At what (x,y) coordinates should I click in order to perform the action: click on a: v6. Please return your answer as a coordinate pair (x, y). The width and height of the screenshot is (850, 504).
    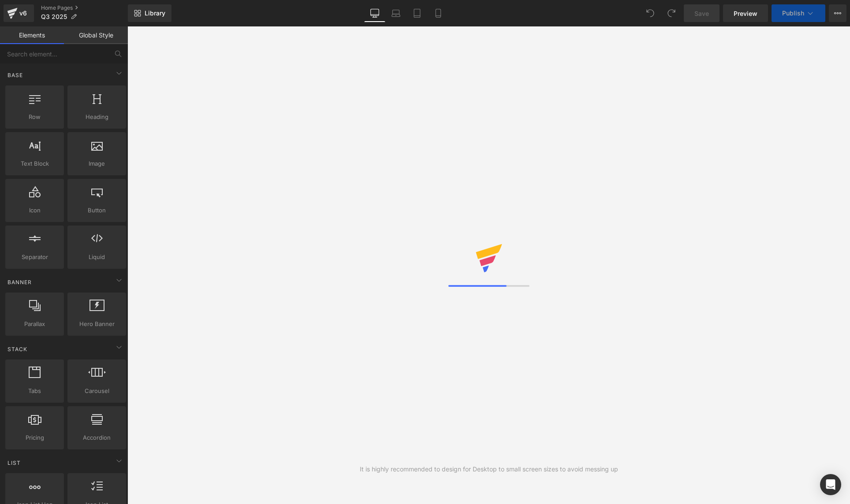
    Looking at the image, I should click on (19, 13).